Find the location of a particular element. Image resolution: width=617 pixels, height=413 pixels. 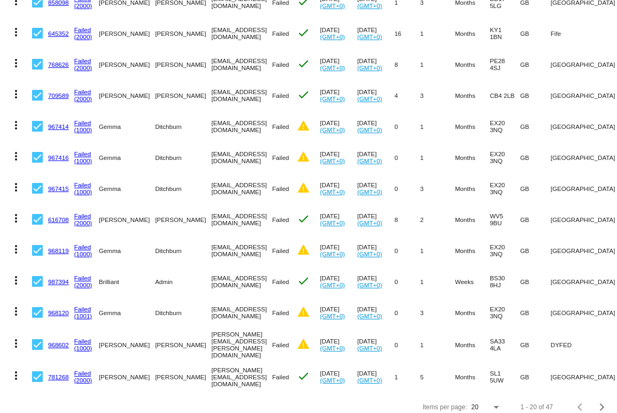

a: 768626 is located at coordinates (58, 64).